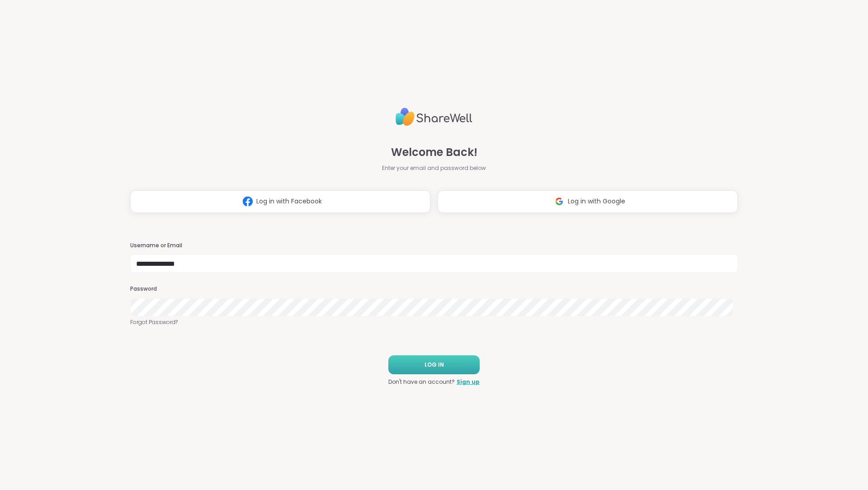 This screenshot has height=490, width=868. Describe the element at coordinates (434, 289) in the screenshot. I see `h3: Password` at that location.